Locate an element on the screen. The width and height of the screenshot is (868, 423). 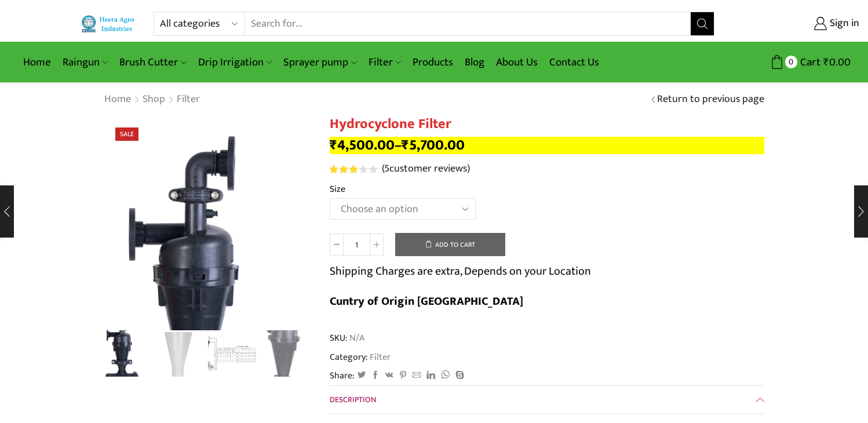
input: Product quantity is located at coordinates (356, 245).